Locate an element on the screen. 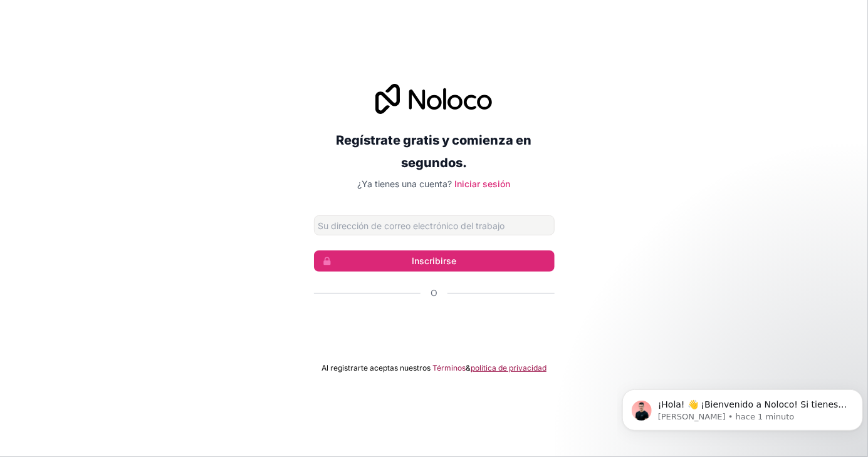  font: Regístrate gratis y comienza en segundos. is located at coordinates (434, 152).